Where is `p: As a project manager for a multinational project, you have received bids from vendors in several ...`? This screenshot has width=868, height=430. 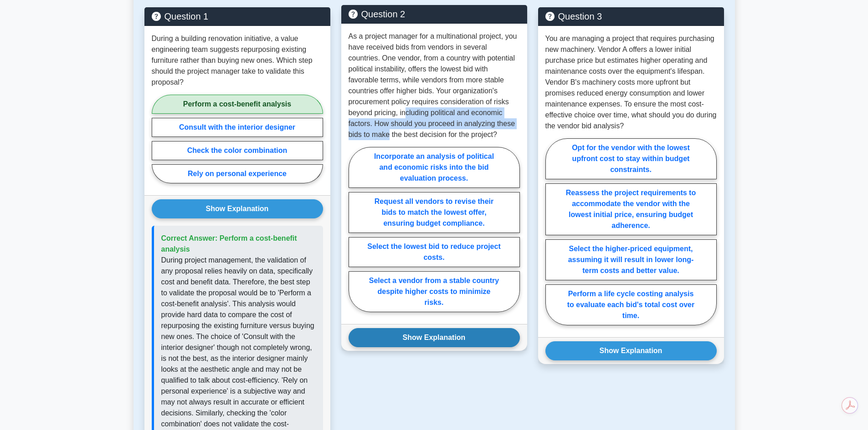 p: As a project manager for a multinational project, you have received bids from vendors in several ... is located at coordinates (434, 86).